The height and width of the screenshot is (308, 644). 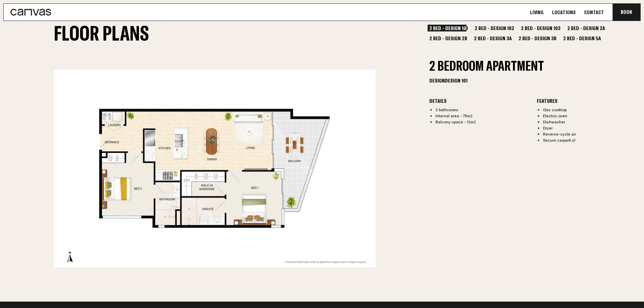 I want to click on button: 2 Bed - Design 2A, so click(x=586, y=28).